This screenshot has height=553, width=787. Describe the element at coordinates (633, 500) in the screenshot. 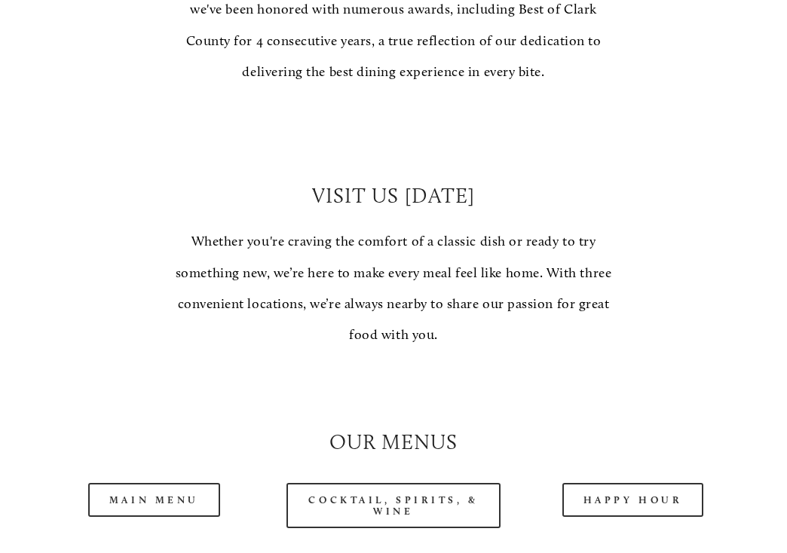

I see `a: Happy Hour` at that location.